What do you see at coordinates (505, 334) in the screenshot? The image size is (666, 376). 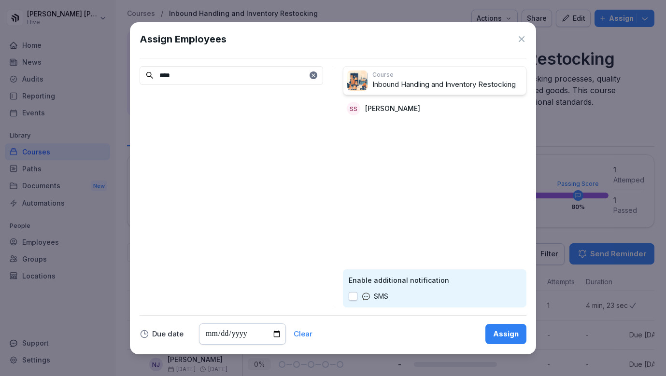 I see `div: Assign` at bounding box center [505, 334].